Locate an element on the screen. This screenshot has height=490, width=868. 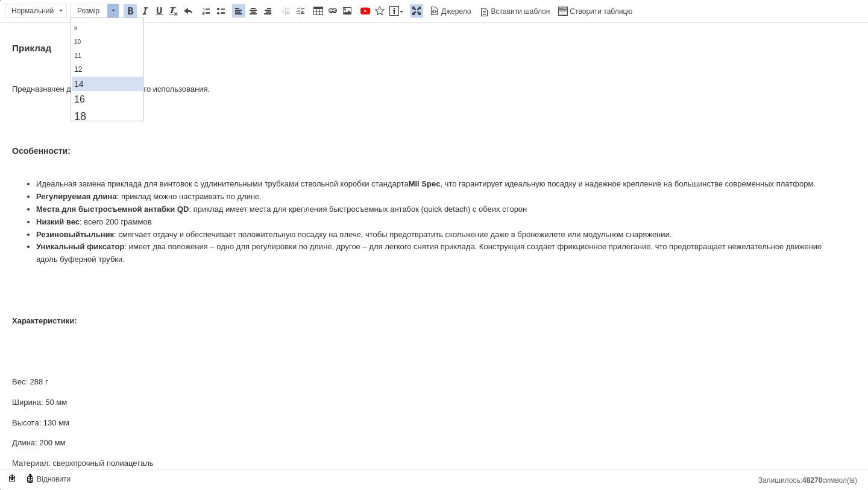
span: 14 is located at coordinates (8, 66).